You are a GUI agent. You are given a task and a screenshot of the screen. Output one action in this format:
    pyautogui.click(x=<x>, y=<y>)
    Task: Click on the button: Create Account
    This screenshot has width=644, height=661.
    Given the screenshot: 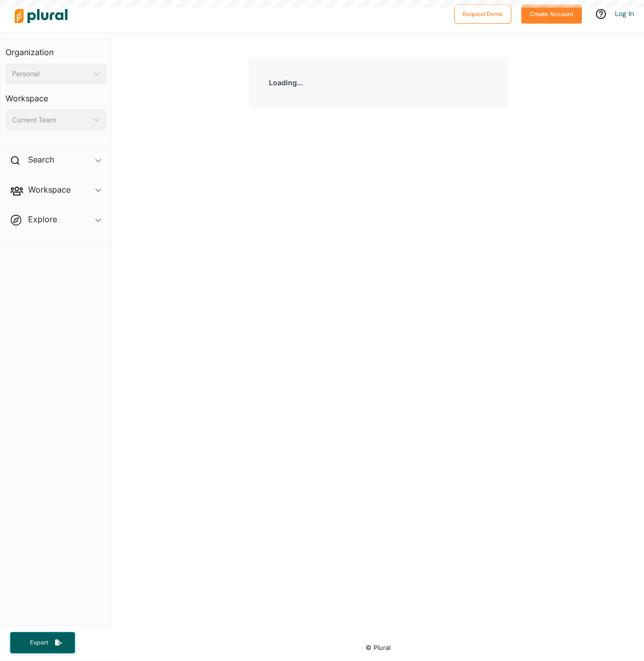 What is the action you would take?
    pyautogui.click(x=551, y=14)
    